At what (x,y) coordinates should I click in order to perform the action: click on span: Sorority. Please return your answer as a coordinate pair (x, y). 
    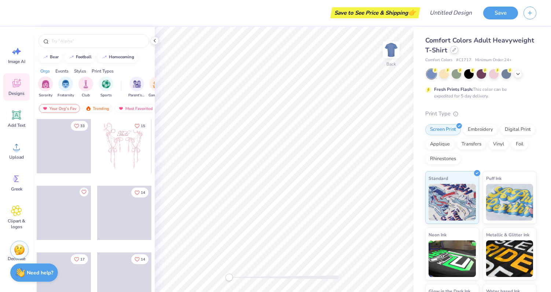
    Looking at the image, I should click on (45, 95).